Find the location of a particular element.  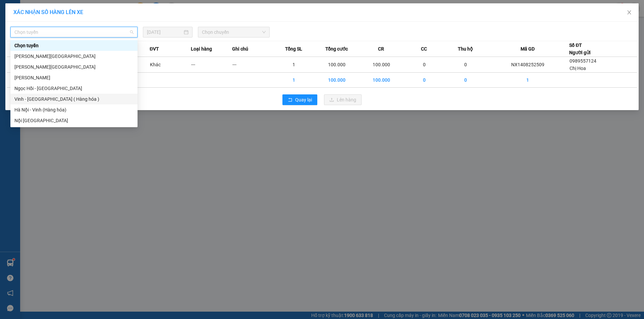

div: Chọn tuyến is located at coordinates (74, 46).